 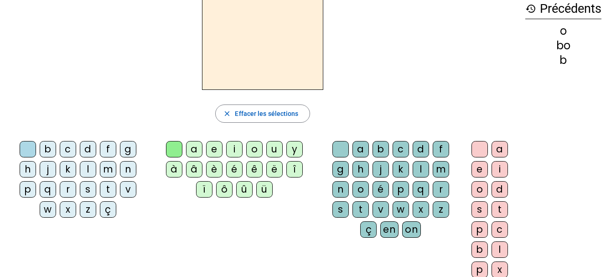 What do you see at coordinates (244, 189) in the screenshot?
I see `div: û` at bounding box center [244, 189].